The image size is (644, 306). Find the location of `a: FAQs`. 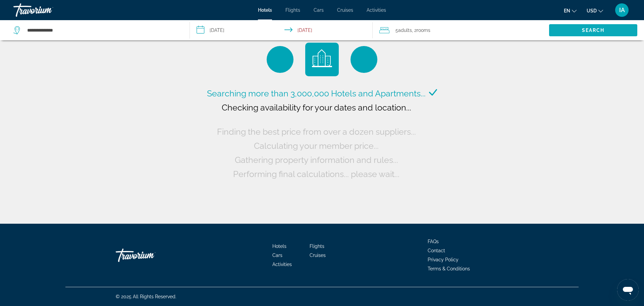

a: FAQs is located at coordinates (433, 242).